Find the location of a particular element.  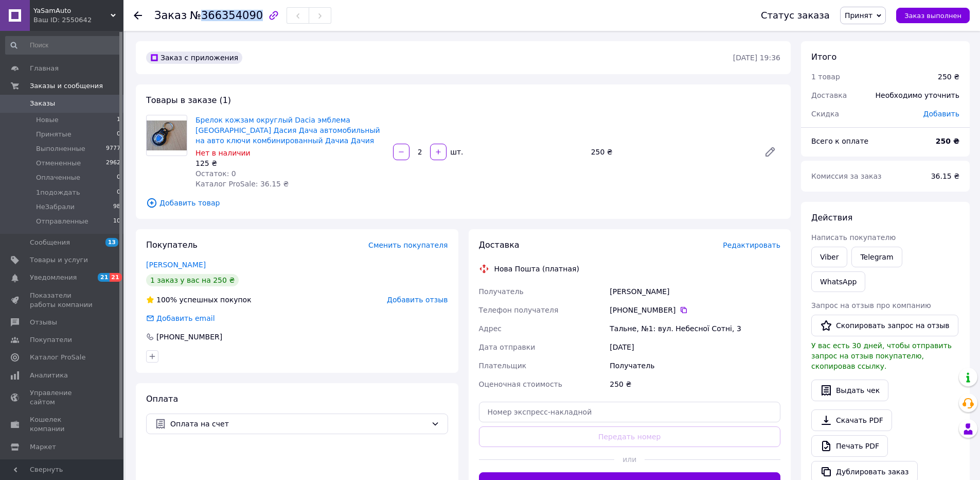

span: 1 товар is located at coordinates (826, 77).